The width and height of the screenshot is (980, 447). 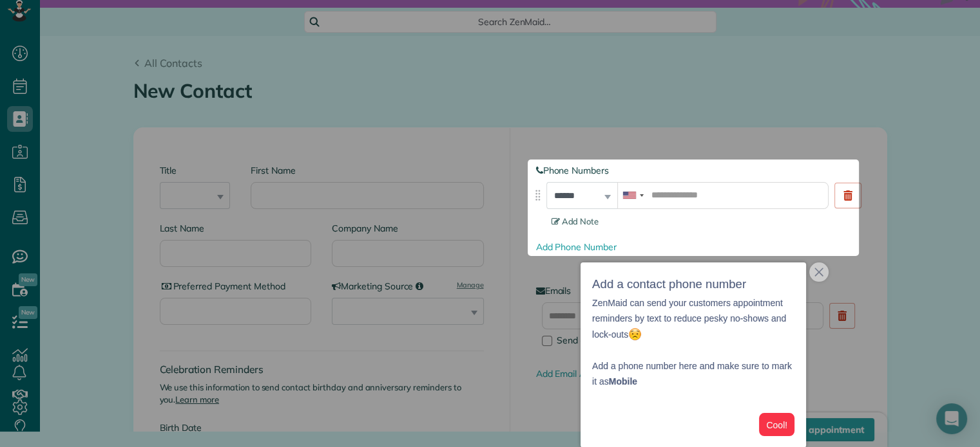 I want to click on div: United States: +1, so click(x=633, y=196).